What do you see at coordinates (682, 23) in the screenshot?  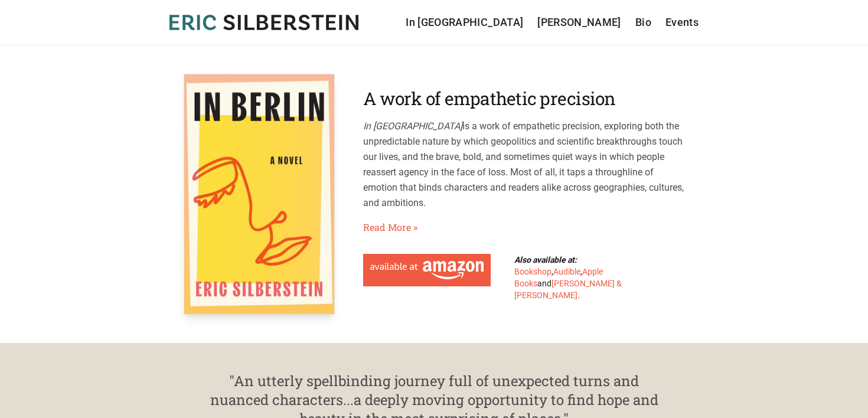 I see `a: Events` at bounding box center [682, 23].